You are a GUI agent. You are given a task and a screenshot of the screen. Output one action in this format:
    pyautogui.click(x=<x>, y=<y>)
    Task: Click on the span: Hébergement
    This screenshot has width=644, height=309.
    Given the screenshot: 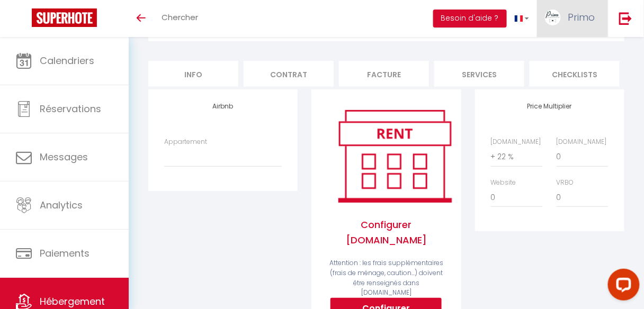 What is the action you would take?
    pyautogui.click(x=72, y=301)
    